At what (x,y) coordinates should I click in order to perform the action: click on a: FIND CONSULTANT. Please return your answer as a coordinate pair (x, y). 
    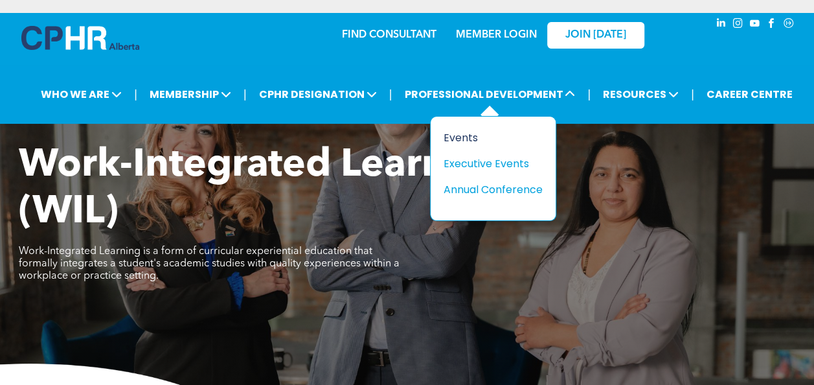
    Looking at the image, I should click on (389, 35).